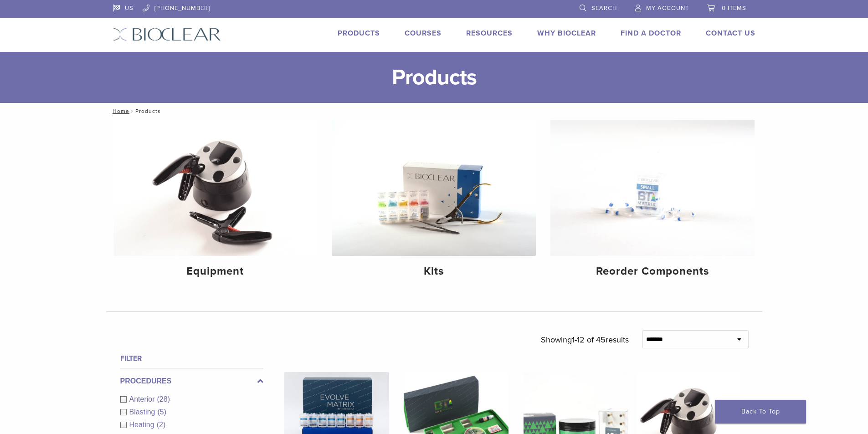 Image resolution: width=868 pixels, height=434 pixels. Describe the element at coordinates (216, 272) in the screenshot. I see `h4: Equipment` at that location.